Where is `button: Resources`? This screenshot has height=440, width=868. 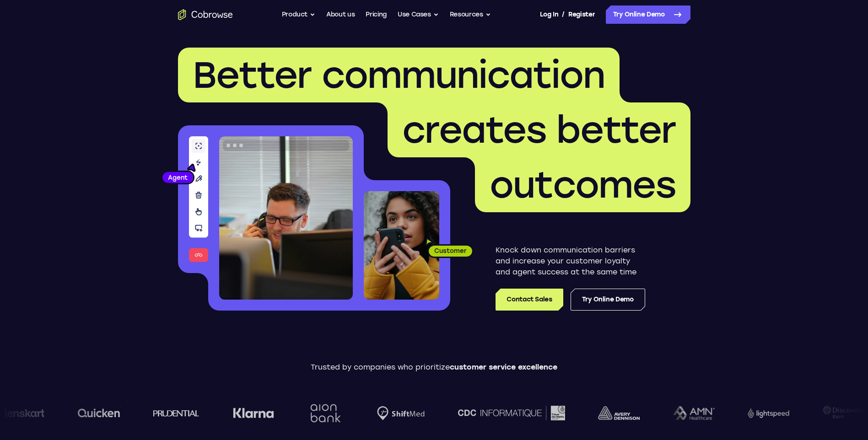 button: Resources is located at coordinates (471, 15).